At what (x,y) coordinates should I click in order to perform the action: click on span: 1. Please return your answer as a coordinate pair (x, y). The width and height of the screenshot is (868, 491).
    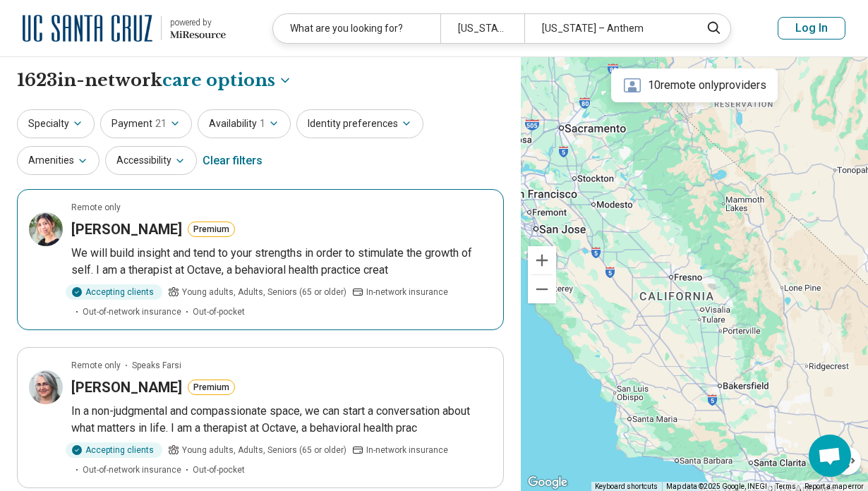
    Looking at the image, I should click on (262, 123).